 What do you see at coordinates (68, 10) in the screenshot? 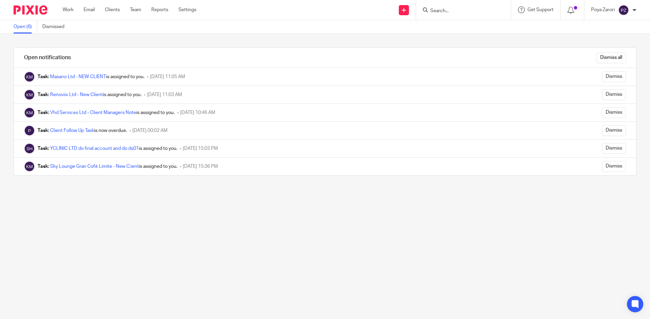
I see `a: Work` at bounding box center [68, 10].